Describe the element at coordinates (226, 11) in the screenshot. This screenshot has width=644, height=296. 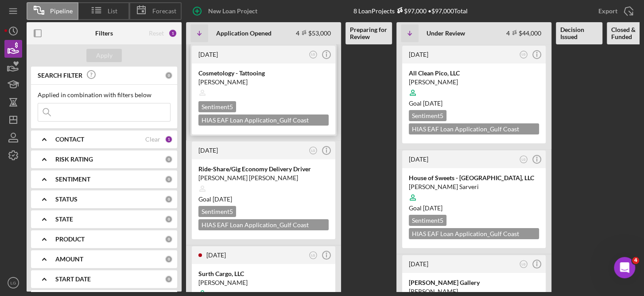
I see `button: New Loan Project` at that location.